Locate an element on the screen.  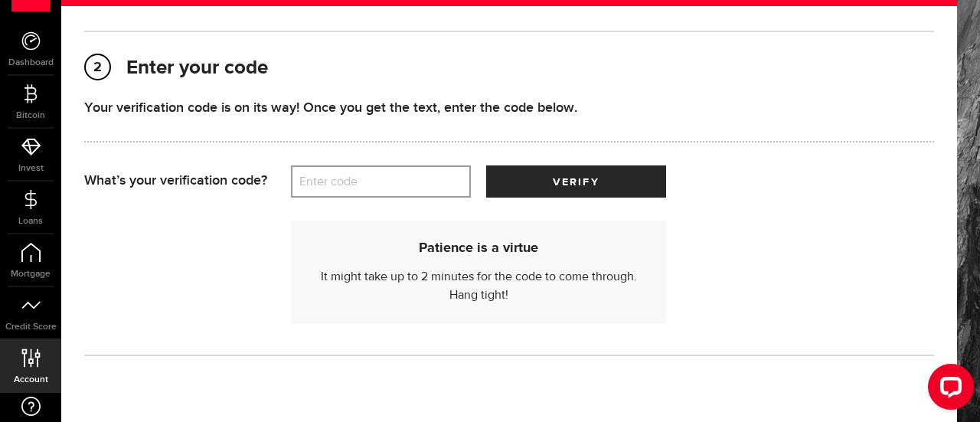
h6: Patience is a virtue is located at coordinates (479, 248).